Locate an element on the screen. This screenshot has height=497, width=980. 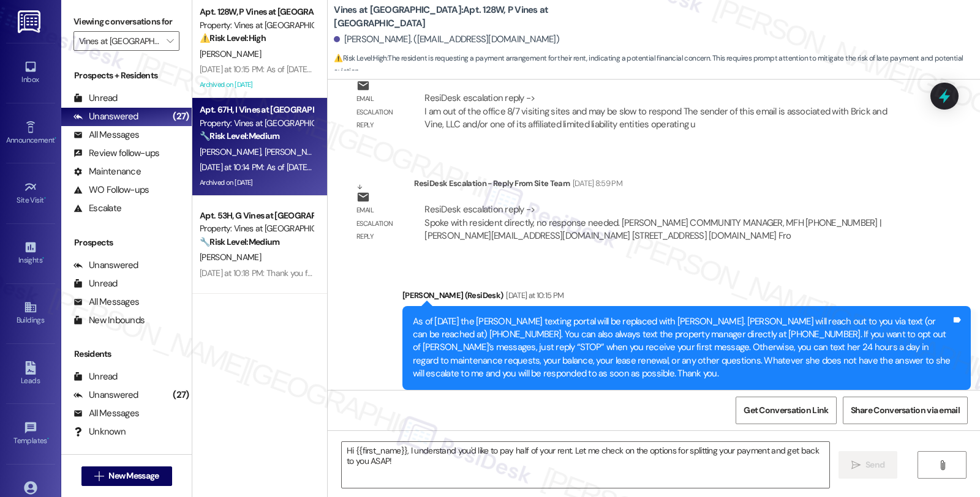
textarea: Hi {{first_name}}, I understand you'd like to pay half of your rent. Let me check on the options ... is located at coordinates (585, 465).